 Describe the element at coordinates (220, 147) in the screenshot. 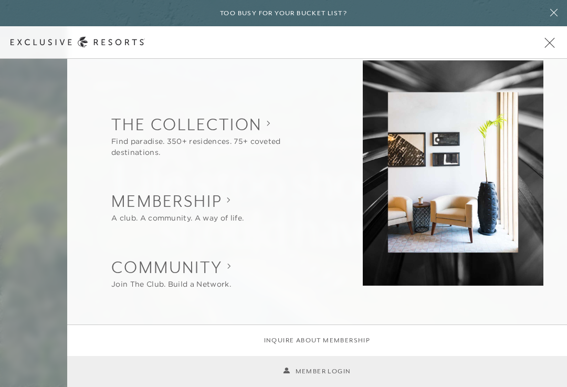

I see `div: Find paradise. 350+ residences. 75+ coveted destinations.` at that location.